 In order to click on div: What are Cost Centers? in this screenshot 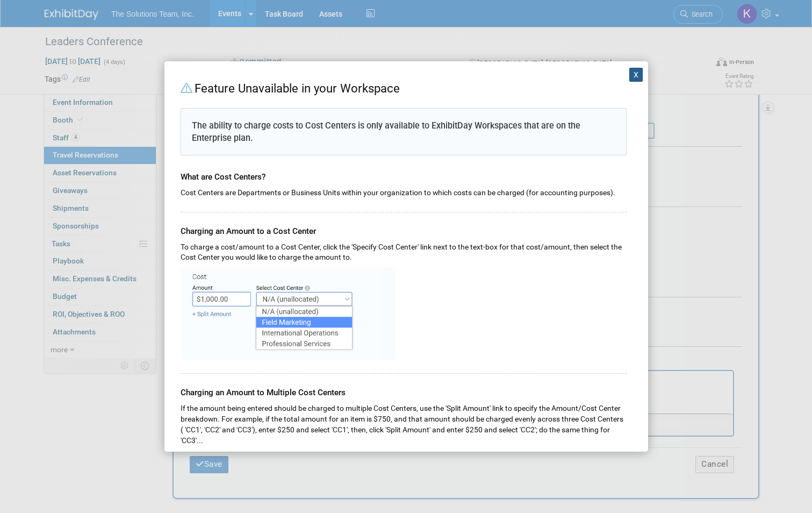, I will do `click(404, 172)`.